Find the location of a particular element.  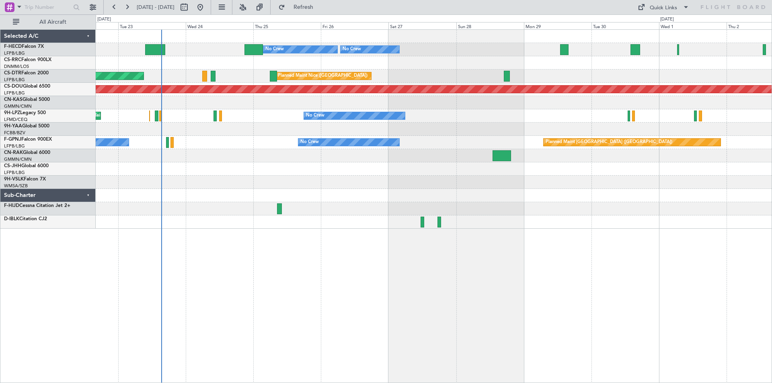

span: F-GPNJ is located at coordinates (12, 140).